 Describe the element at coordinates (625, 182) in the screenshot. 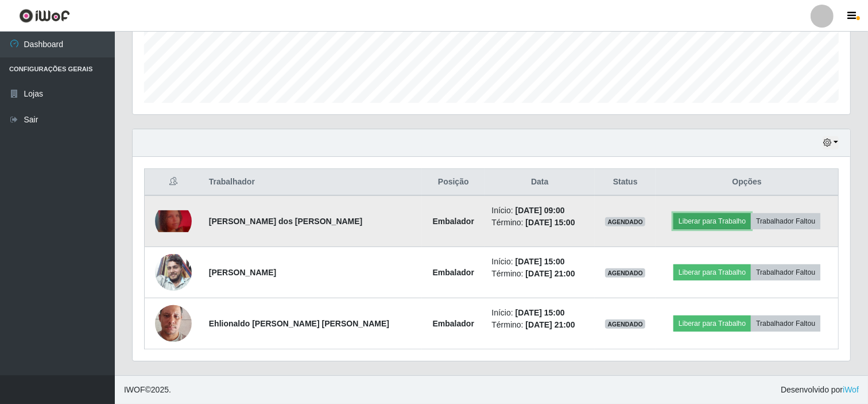

I see `th: Status` at that location.